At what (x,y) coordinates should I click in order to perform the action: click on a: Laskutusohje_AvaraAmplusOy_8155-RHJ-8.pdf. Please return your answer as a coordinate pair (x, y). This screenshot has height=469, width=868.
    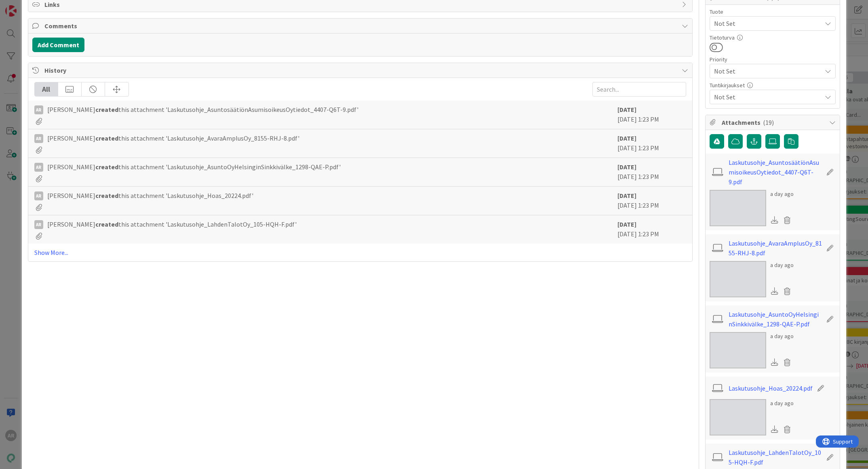
    Looking at the image, I should click on (776, 248).